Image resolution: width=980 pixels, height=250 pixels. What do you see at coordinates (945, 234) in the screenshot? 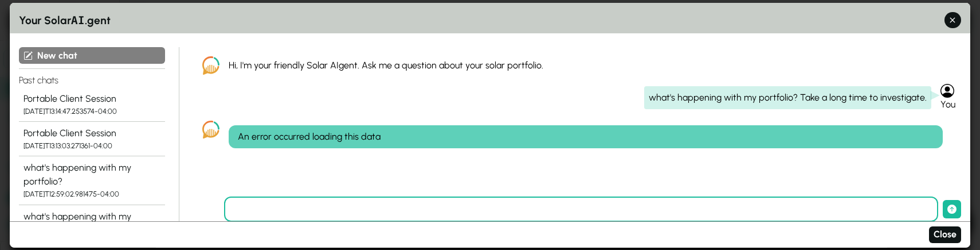
I see `button: Close` at bounding box center [945, 234].